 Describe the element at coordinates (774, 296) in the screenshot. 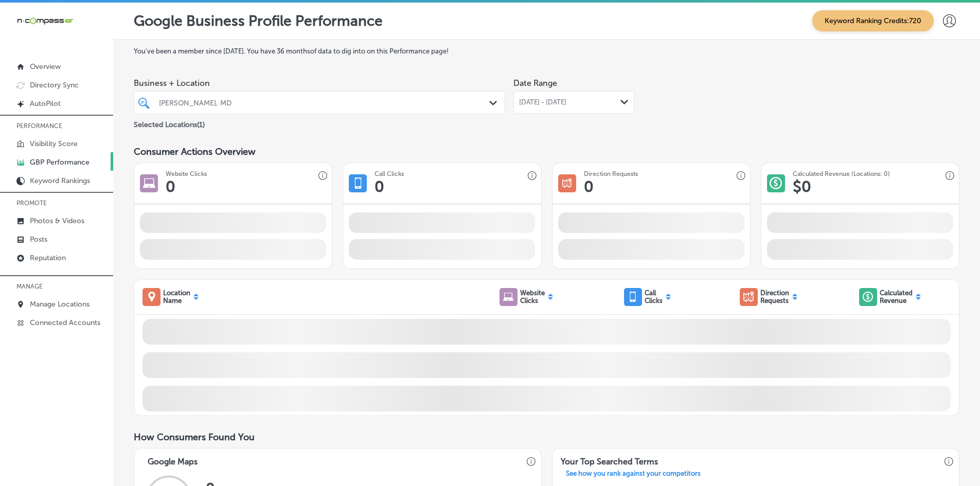

I see `p: Direction Requests` at that location.